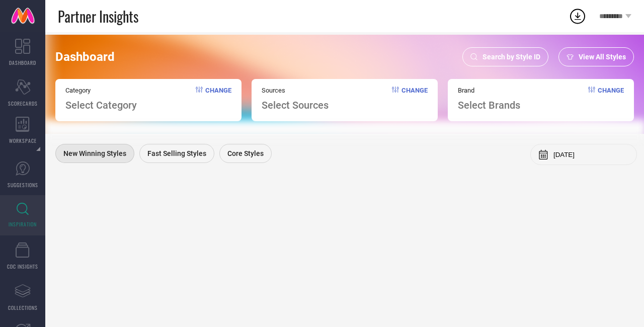  What do you see at coordinates (489, 105) in the screenshot?
I see `span: Select Brands` at bounding box center [489, 105].